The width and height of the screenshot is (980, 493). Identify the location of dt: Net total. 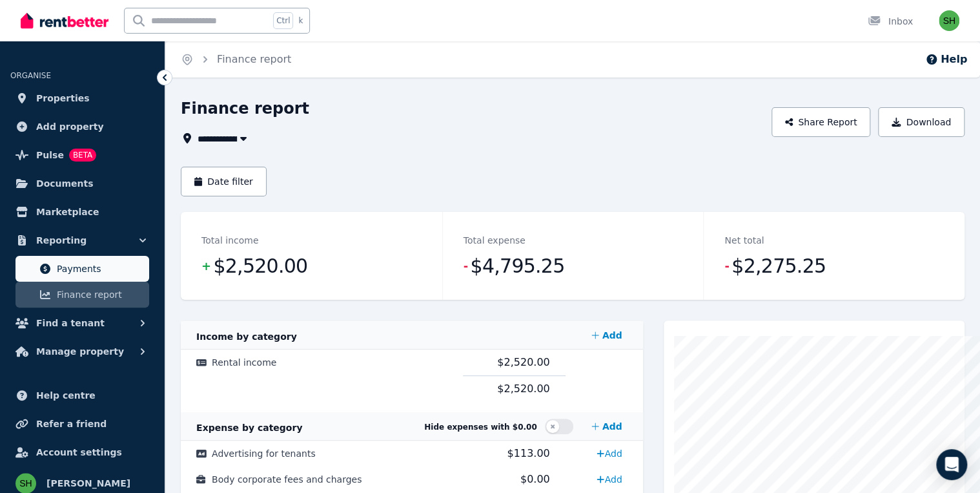
(744, 240).